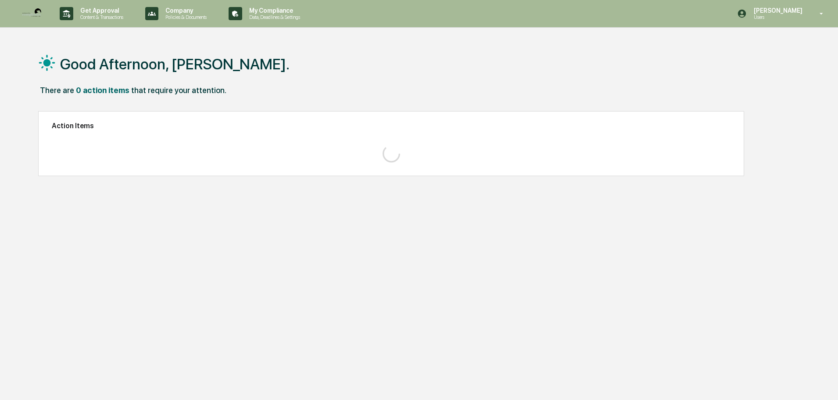 This screenshot has width=838, height=400. Describe the element at coordinates (185, 11) in the screenshot. I see `p: Company` at that location.